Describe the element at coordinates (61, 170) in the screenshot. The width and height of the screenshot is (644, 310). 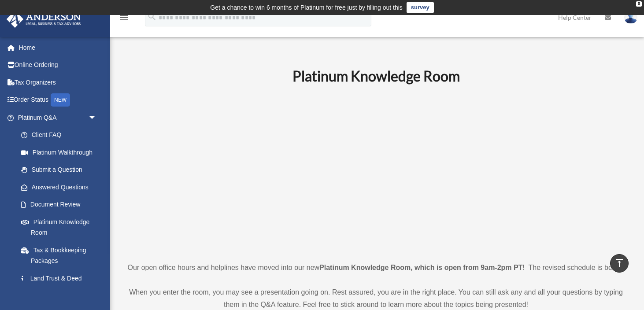
I see `a: Submit a Question` at that location.